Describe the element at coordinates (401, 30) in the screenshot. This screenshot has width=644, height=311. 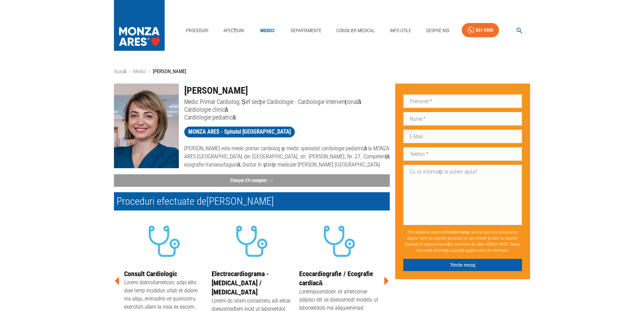
I see `a: Info Utile` at that location.